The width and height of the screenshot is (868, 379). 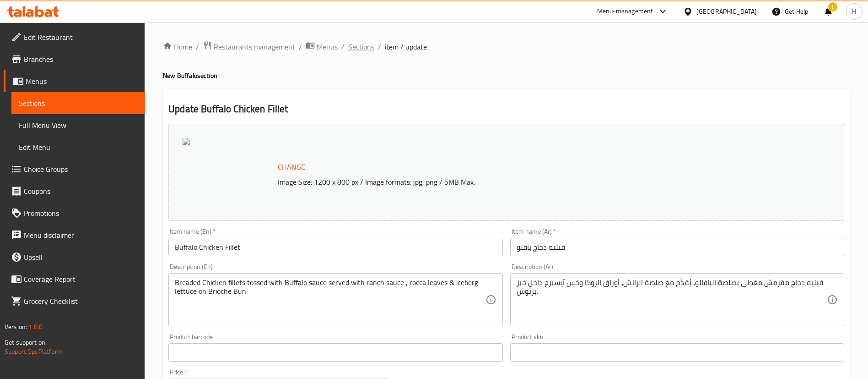 What do you see at coordinates (186, 142) in the screenshot?
I see `img: C8C3E15262DB5226E547F3A2B5C718C7` at bounding box center [186, 142].